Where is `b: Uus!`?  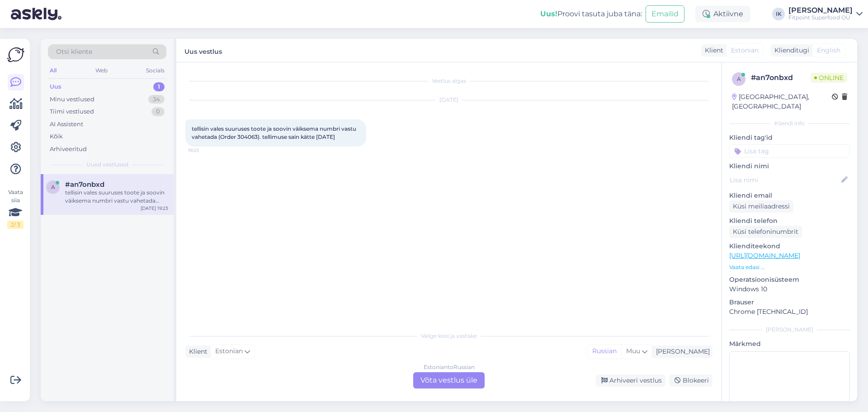
b: Uus! is located at coordinates (549, 14).